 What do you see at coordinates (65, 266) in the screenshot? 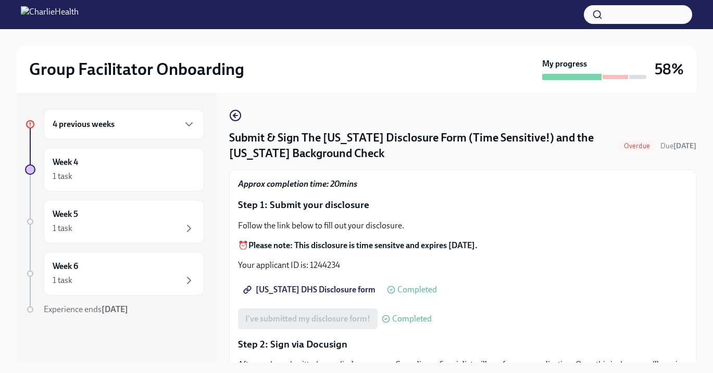
I see `h6: Week 6` at bounding box center [65, 266].